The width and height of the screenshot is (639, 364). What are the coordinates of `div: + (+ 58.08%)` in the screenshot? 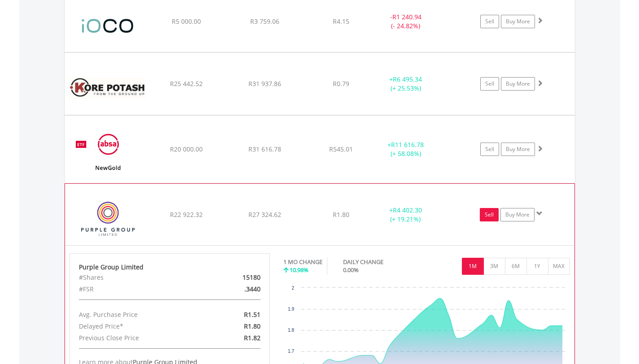 It's located at (406, 149).